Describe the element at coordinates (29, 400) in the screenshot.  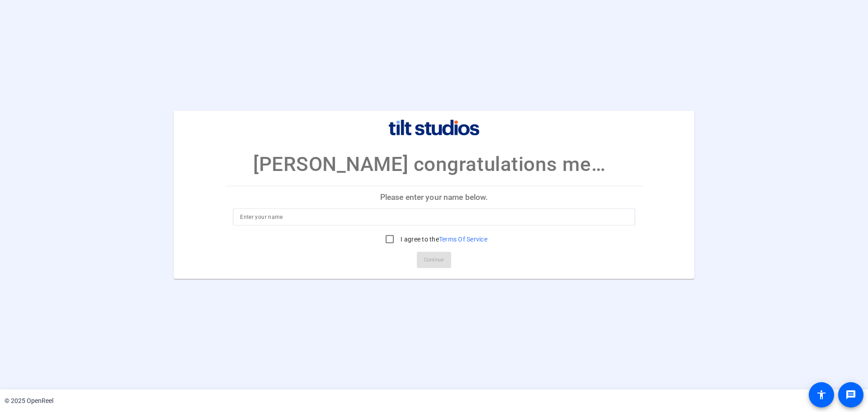
I see `div: © 2025 OpenReel` at that location.